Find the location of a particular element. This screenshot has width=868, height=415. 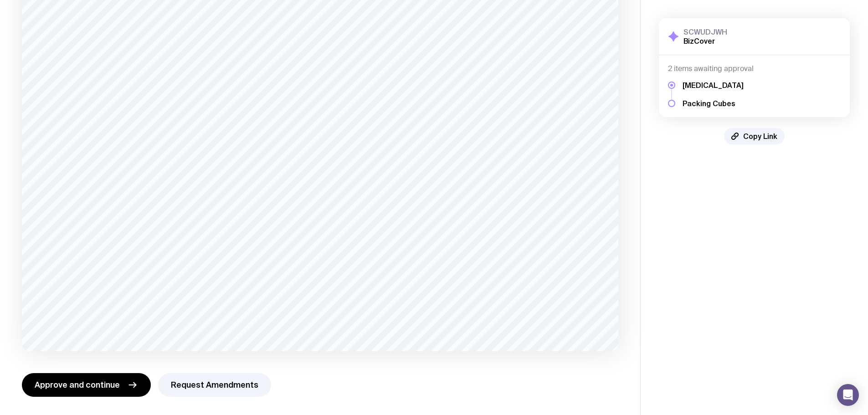

span: Approve and continue is located at coordinates (77, 385).